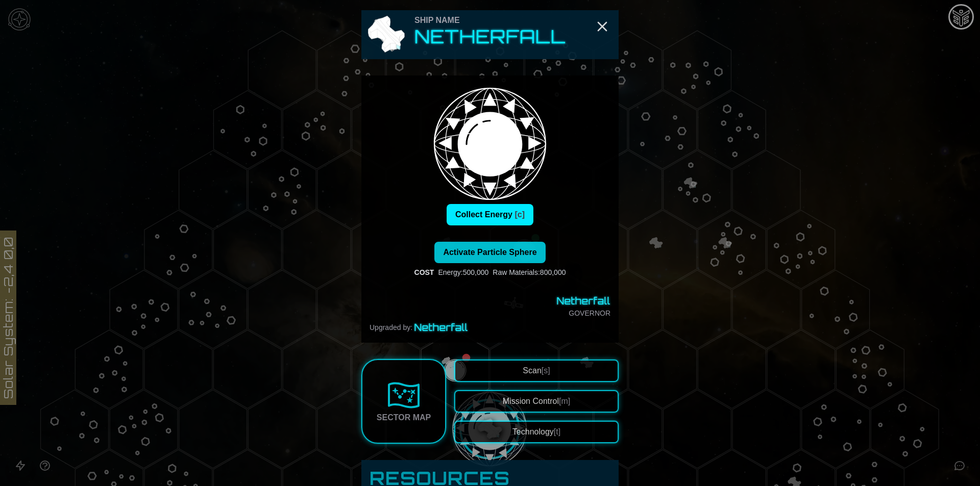 The width and height of the screenshot is (980, 486). I want to click on h2: Netherfall, so click(490, 37).